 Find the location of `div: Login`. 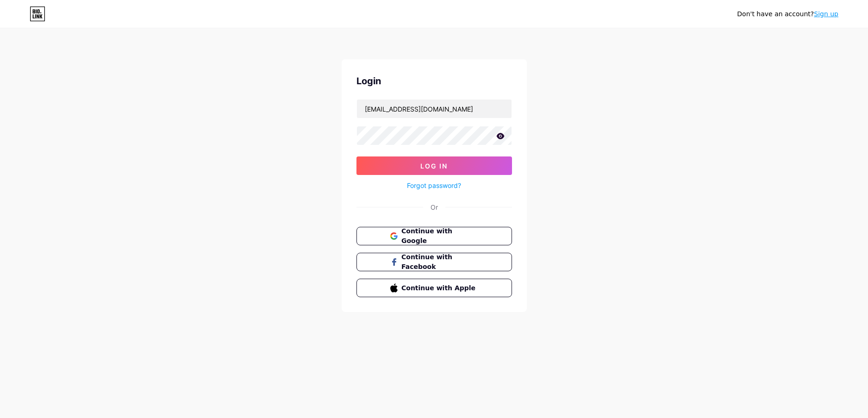

div: Login is located at coordinates (434, 81).